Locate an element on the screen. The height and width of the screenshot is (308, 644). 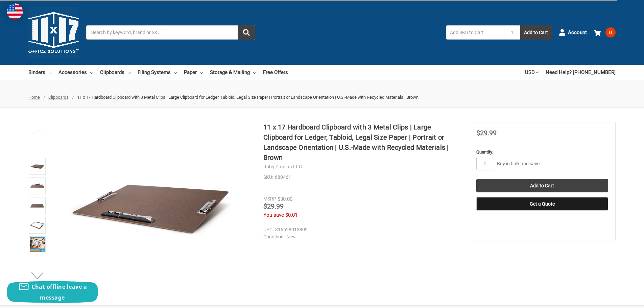
input: Search by keyword, brand or SKU is located at coordinates (171, 32).